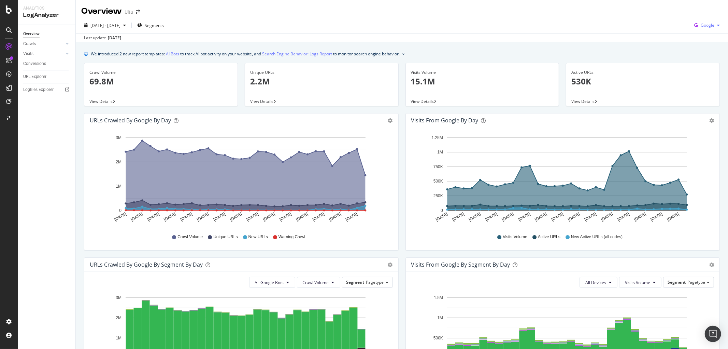 The height and width of the screenshot is (349, 728). Describe the element at coordinates (138, 12) in the screenshot. I see `div: arrow-right-arrow-left` at that location.